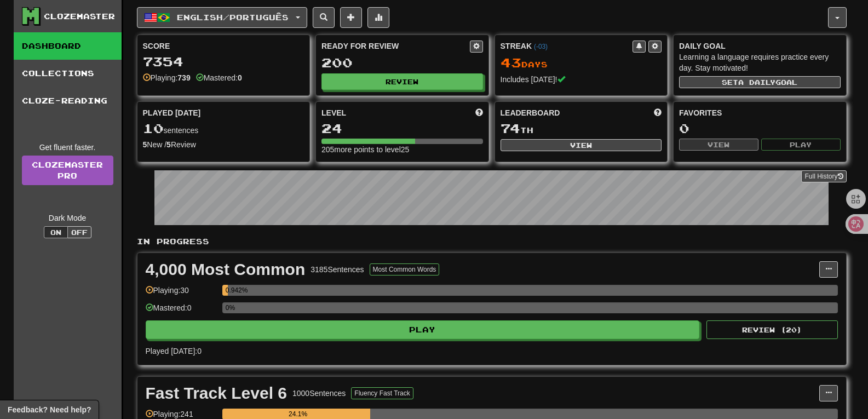 Image resolution: width=868 pixels, height=419 pixels. What do you see at coordinates (240, 78) in the screenshot?
I see `strong: 0` at bounding box center [240, 78].